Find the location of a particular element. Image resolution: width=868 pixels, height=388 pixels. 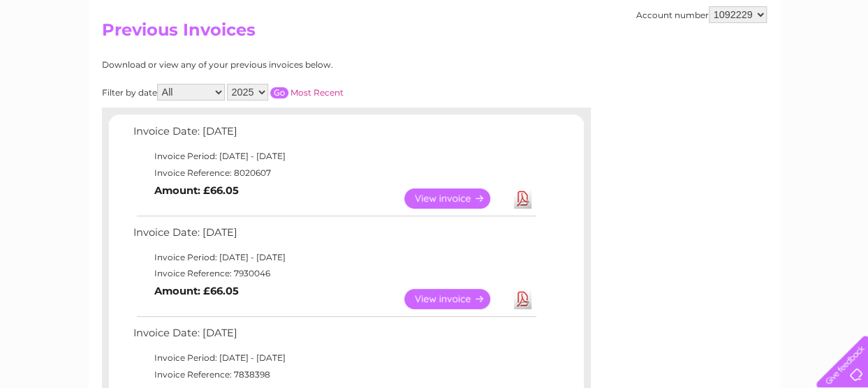

a: Telecoms is located at coordinates (717, 64).